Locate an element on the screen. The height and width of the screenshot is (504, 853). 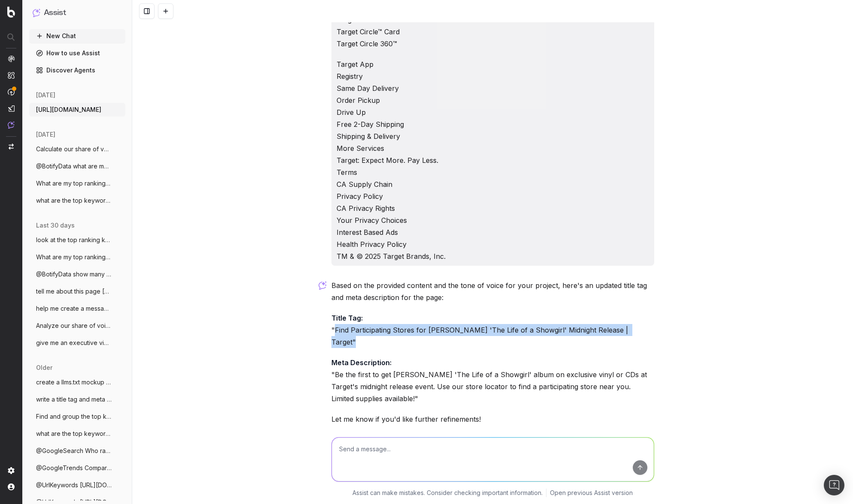
span: what are the top keywords for this page is located at coordinates (74, 201).